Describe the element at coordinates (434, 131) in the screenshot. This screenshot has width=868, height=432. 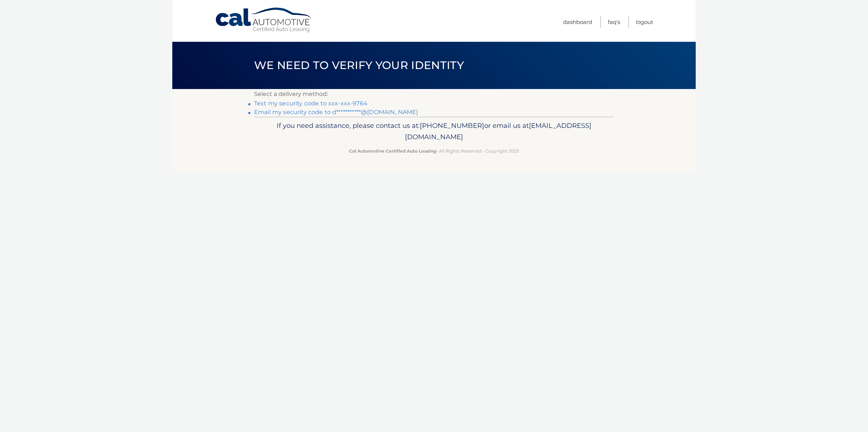
I see `p: If you need assistance, please contact us at: or email us at` at that location.